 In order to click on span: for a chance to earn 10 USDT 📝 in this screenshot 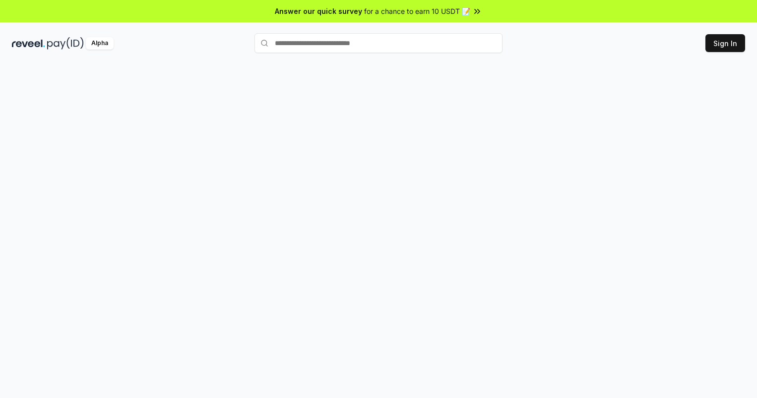, I will do `click(417, 11)`.